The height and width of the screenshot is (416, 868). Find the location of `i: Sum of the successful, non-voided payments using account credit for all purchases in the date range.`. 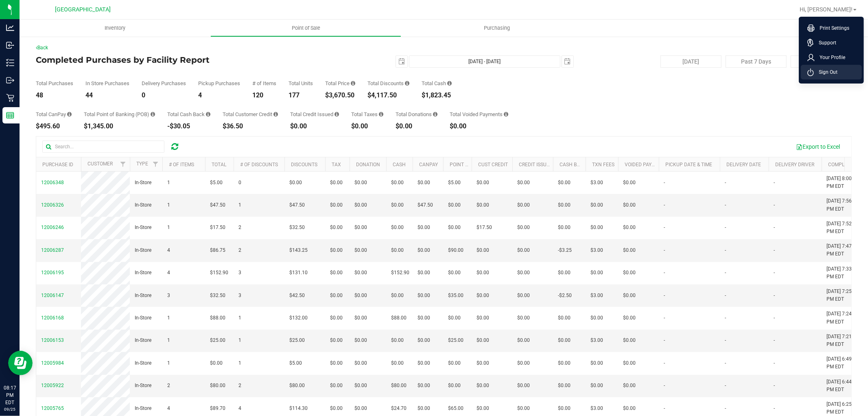

i: Sum of the successful, non-voided payments using account credit for all purchases in the date range. is located at coordinates (276, 114).